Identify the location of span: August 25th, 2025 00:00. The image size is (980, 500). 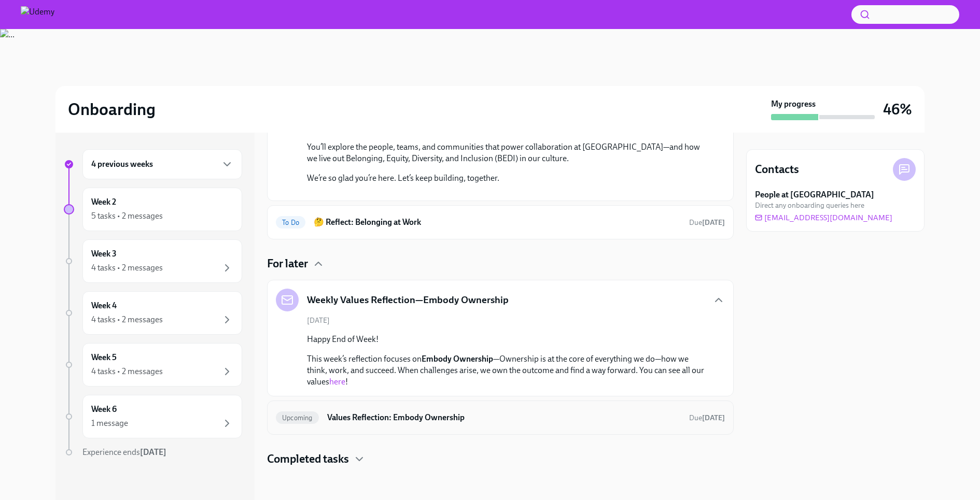
(706, 418).